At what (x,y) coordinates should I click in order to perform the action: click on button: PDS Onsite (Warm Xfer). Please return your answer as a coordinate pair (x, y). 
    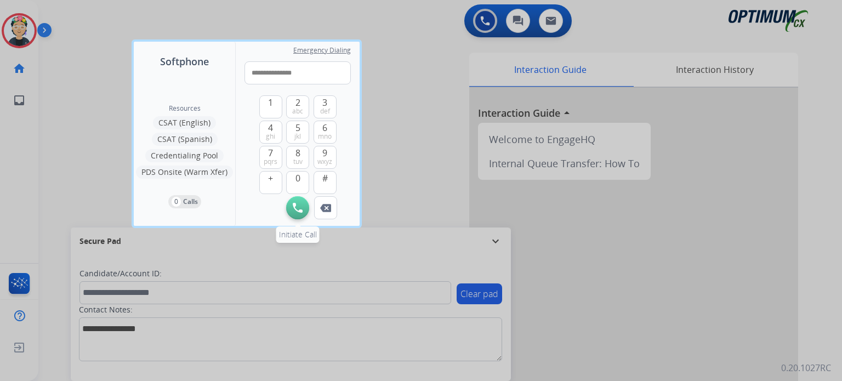
    Looking at the image, I should click on (184, 172).